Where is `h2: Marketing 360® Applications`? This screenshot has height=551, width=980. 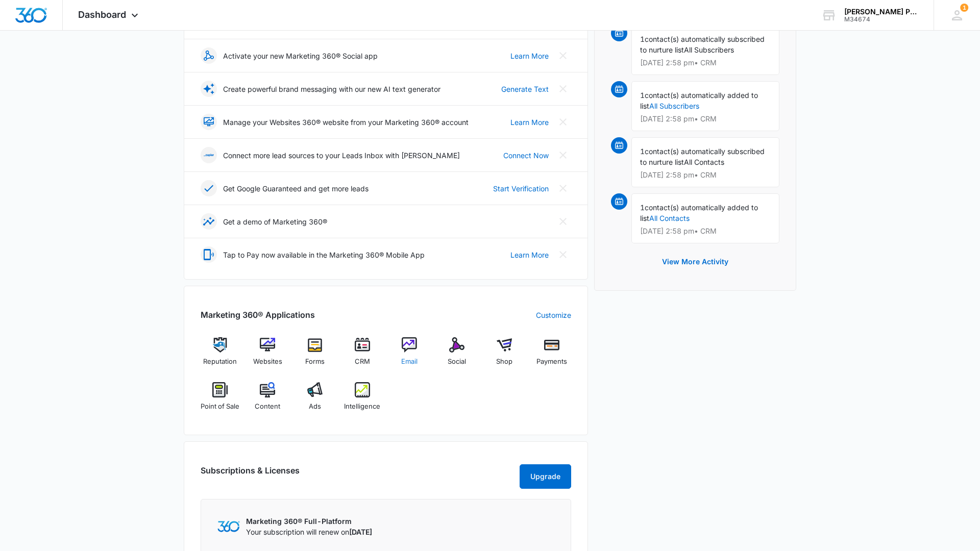
h2: Marketing 360® Applications is located at coordinates (258, 315).